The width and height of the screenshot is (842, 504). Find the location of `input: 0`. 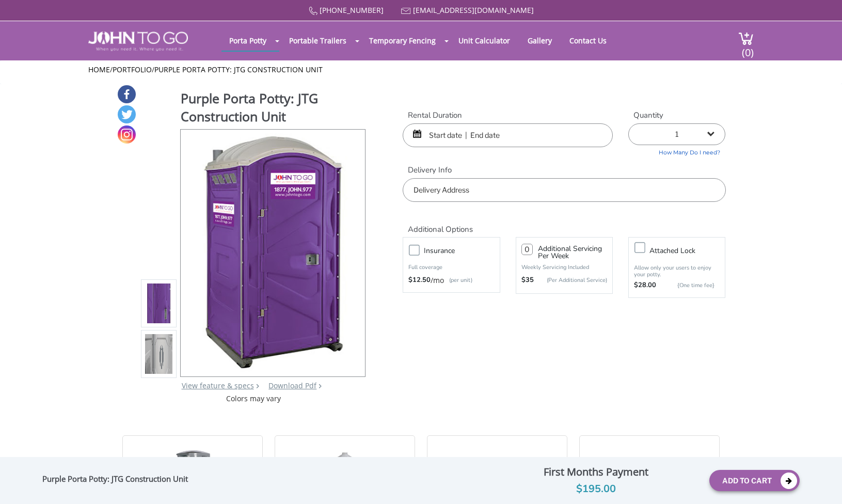

input: 0 is located at coordinates (527, 249).